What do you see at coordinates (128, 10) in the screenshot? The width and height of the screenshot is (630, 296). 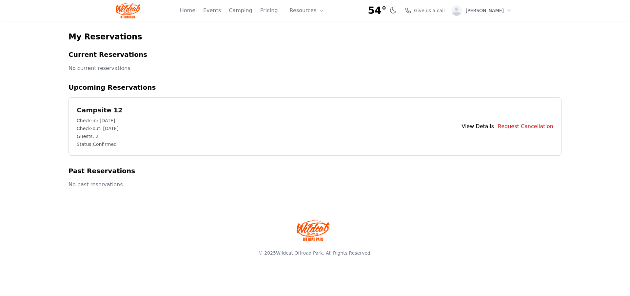 I see `img: Wildcat Logo` at bounding box center [128, 10].